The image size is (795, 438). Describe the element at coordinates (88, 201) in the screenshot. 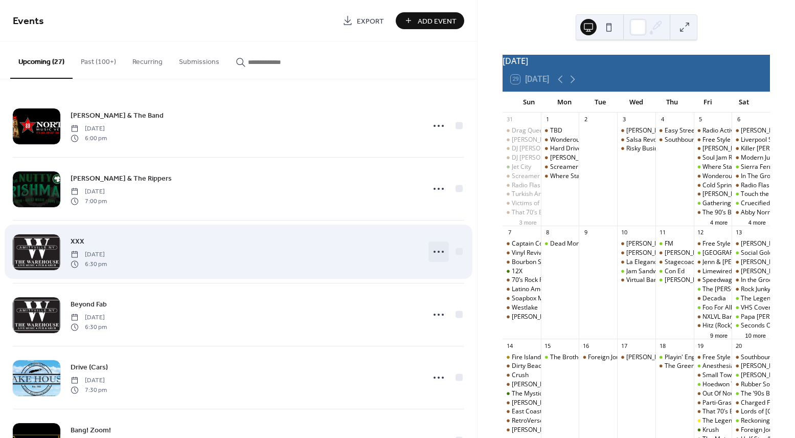

I see `span: 7:00 pm` at that location.